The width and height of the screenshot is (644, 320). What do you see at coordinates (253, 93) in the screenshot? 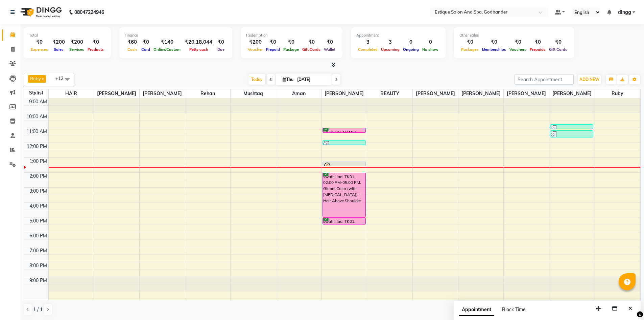
I see `span: mushtaq` at bounding box center [253, 93].